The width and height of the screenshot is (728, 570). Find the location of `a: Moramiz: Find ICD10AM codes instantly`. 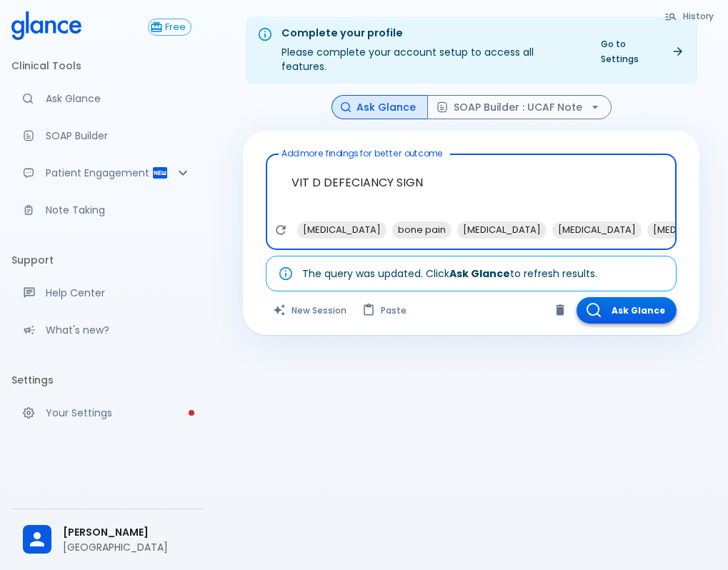

a: Moramiz: Find ICD10AM codes instantly is located at coordinates (107, 98).